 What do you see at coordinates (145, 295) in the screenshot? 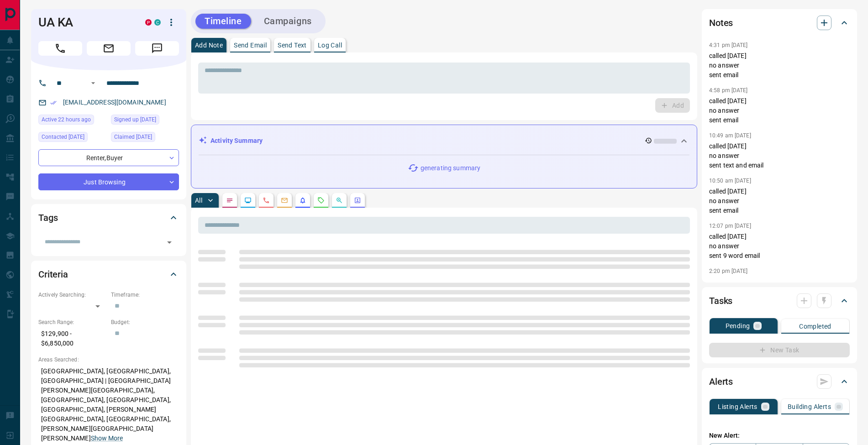
I see `p: Timeframe:` at bounding box center [145, 295].